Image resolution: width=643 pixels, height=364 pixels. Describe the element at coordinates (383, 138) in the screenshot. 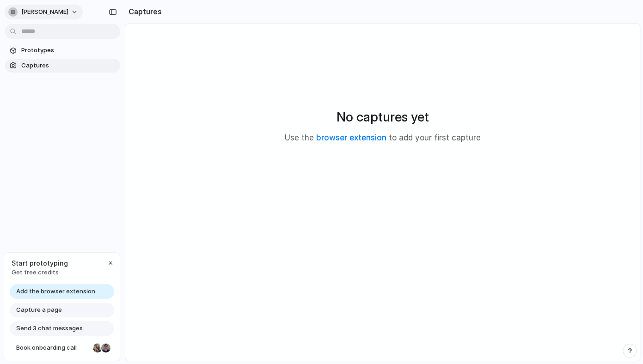

I see `p: Use the to add your first capture` at that location.